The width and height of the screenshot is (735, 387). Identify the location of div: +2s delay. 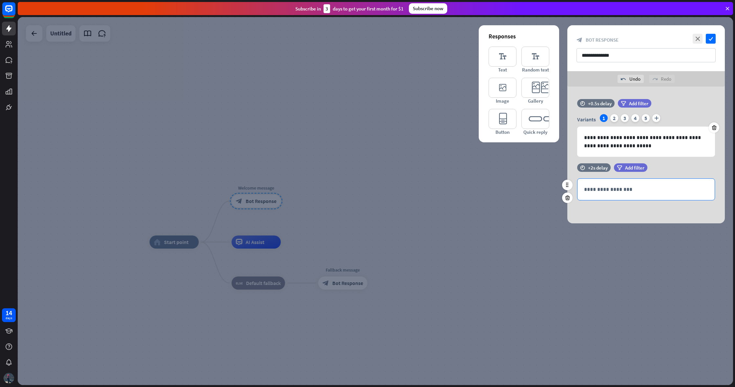
(597, 168).